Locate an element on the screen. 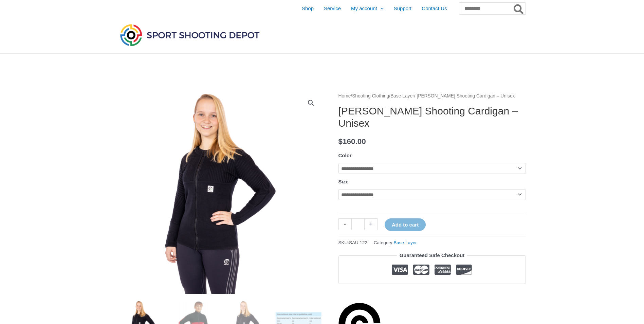 The image size is (644, 324). a: Shooting Clothing is located at coordinates (370, 95).